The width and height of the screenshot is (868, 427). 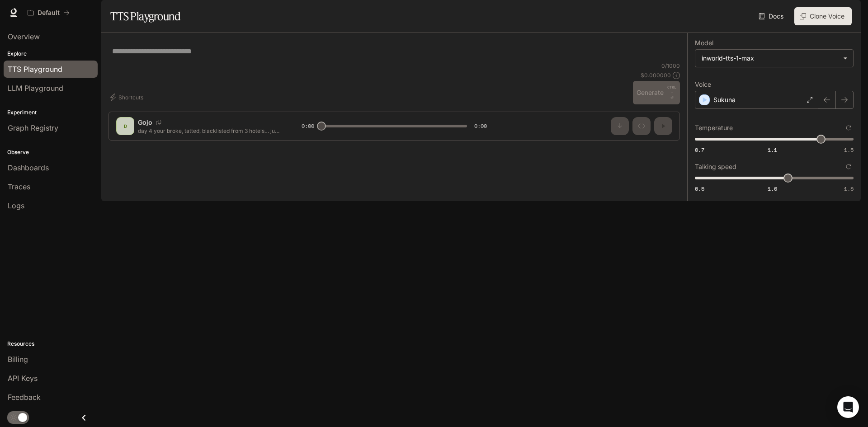 I want to click on p: Default, so click(x=49, y=13).